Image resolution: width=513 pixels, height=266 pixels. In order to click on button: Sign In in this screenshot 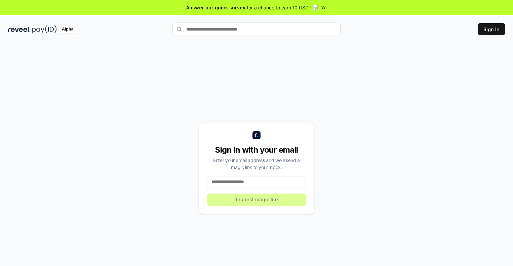, I will do `click(491, 29)`.